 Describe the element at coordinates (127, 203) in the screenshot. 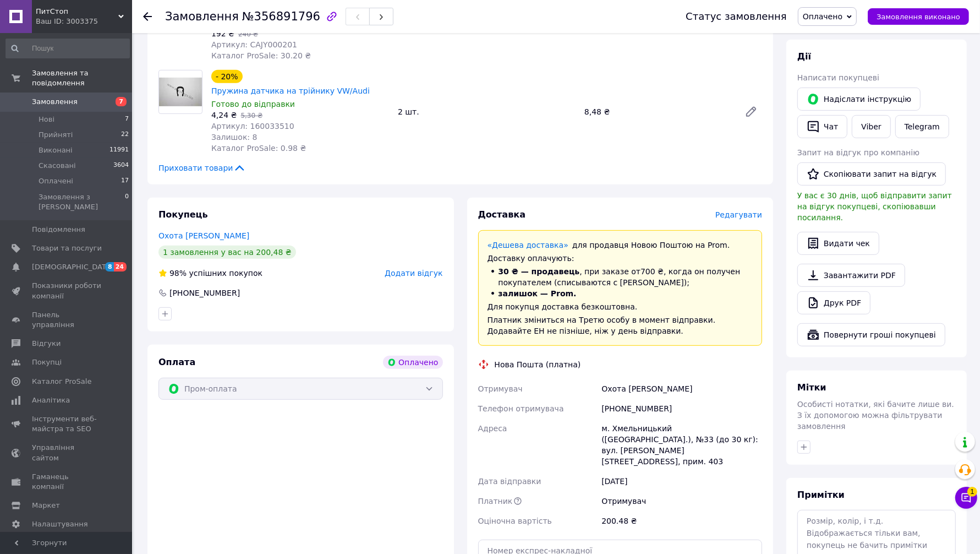

I see `span: 0` at that location.